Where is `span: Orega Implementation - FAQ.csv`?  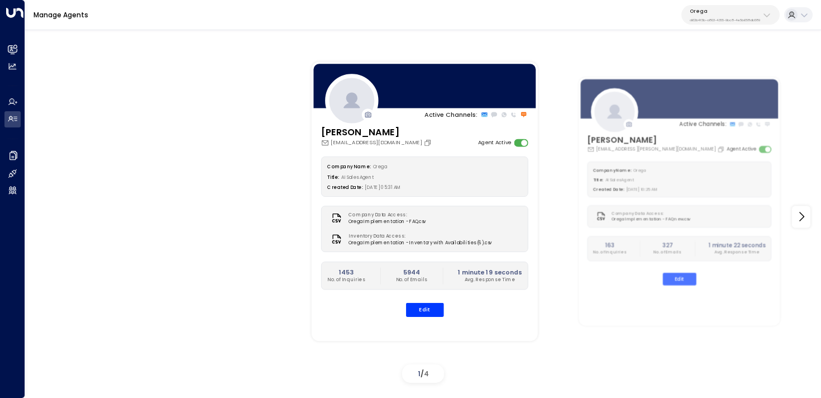 span: Orega Implementation - FAQ.csv is located at coordinates (387, 222).